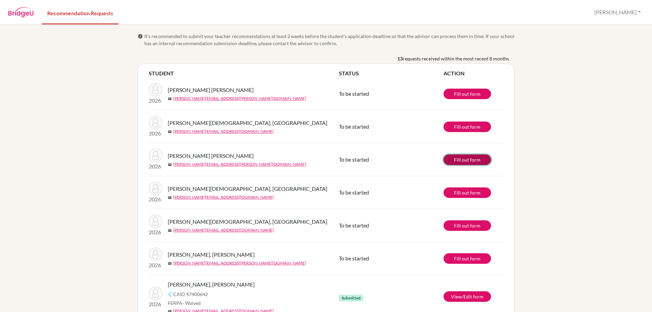 This screenshot has width=652, height=312. What do you see at coordinates (244, 73) in the screenshot?
I see `th: STUDENT` at bounding box center [244, 73].